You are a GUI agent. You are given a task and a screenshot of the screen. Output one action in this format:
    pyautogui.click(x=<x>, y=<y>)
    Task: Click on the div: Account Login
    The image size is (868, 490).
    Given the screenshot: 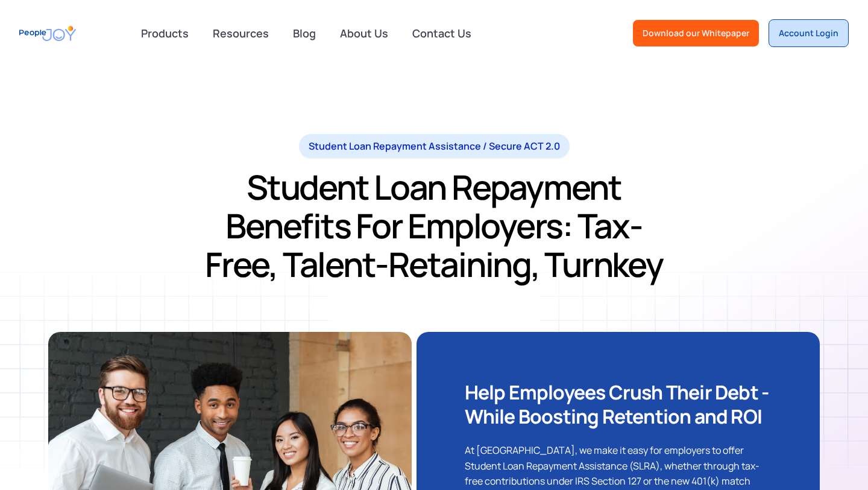 What is the action you would take?
    pyautogui.click(x=808, y=33)
    